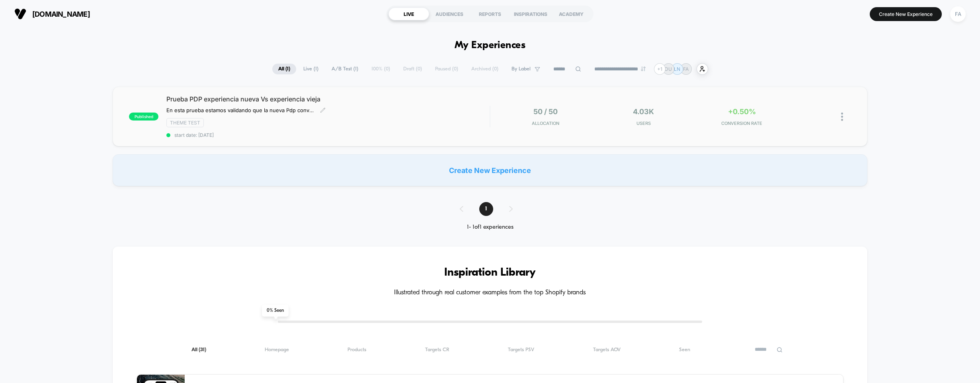 This screenshot has width=980, height=383. What do you see at coordinates (490, 14) in the screenshot?
I see `div: REPORTS` at bounding box center [490, 14].